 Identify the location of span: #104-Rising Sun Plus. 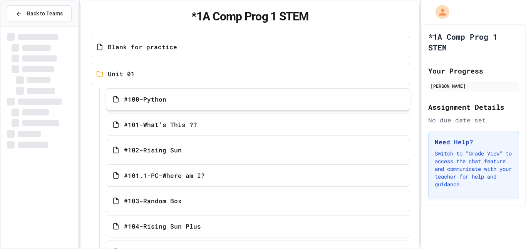
(163, 226).